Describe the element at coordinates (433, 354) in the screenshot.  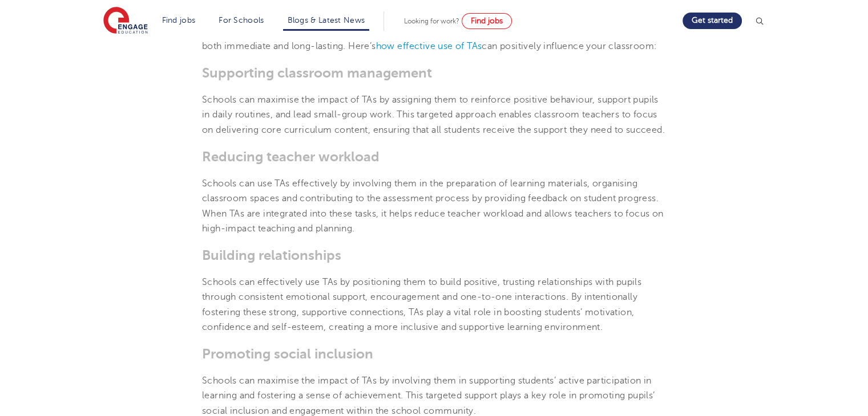
I see `h3: Promoting social inclusion` at that location.